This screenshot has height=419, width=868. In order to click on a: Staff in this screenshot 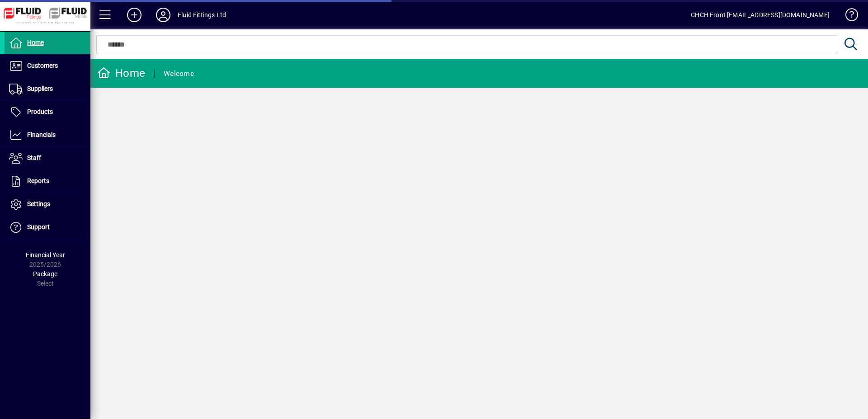, I will do `click(48, 158)`.